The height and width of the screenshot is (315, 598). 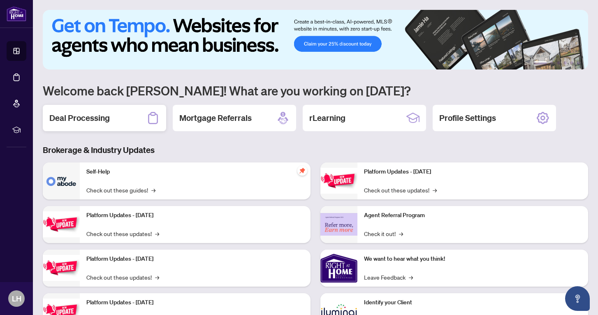 What do you see at coordinates (302, 171) in the screenshot?
I see `span: pushpin` at bounding box center [302, 171].